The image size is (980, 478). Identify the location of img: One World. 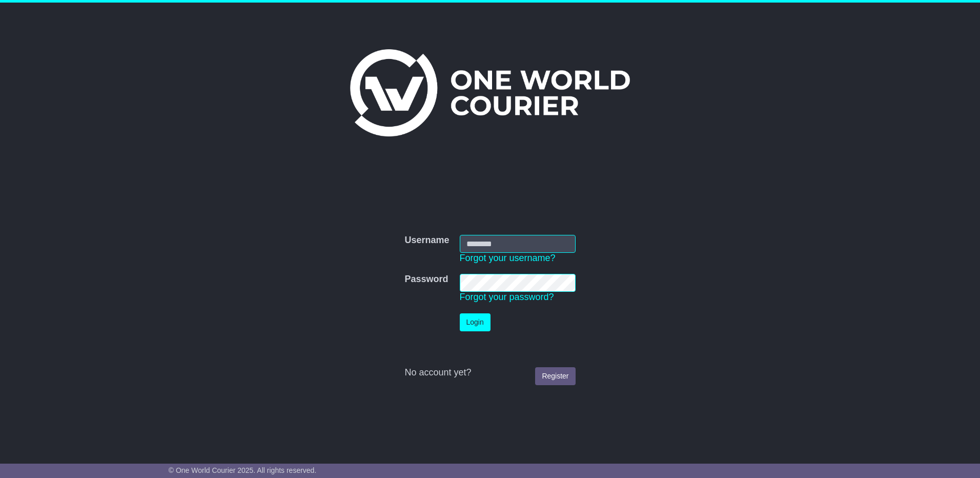
(490, 93).